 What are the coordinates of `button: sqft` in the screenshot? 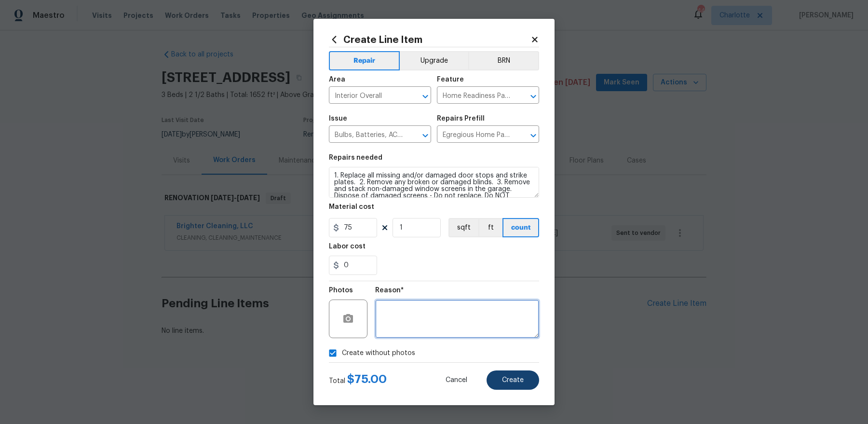 It's located at (463, 228).